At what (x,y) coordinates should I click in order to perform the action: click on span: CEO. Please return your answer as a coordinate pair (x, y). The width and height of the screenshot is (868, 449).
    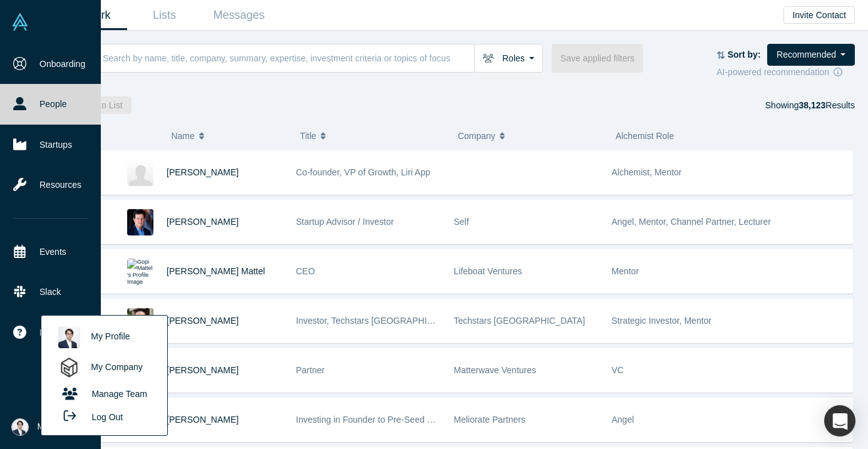
    Looking at the image, I should click on (305, 271).